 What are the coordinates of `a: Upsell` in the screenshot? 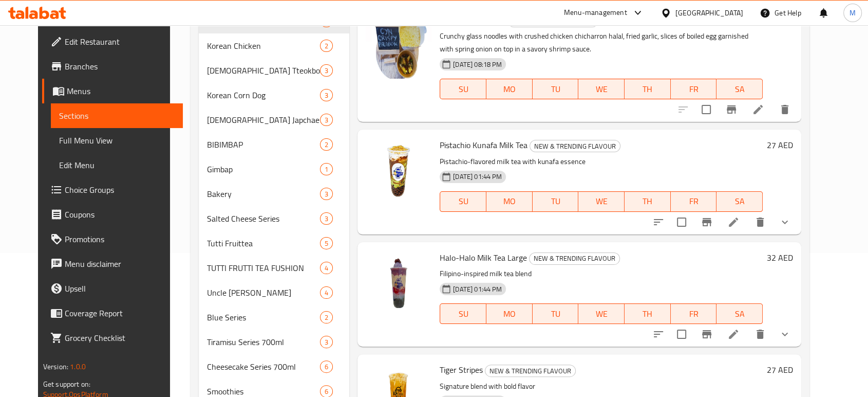 It's located at (112, 289).